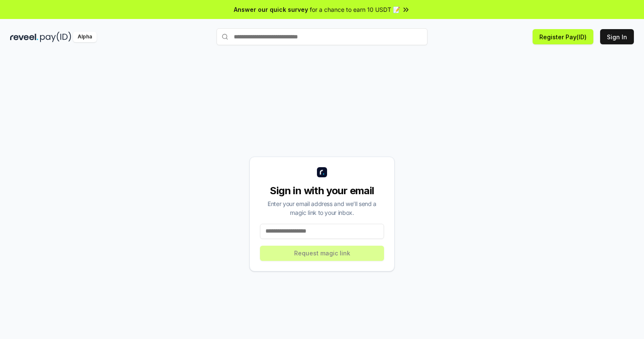  What do you see at coordinates (271, 9) in the screenshot?
I see `span: Answer our quick survey` at bounding box center [271, 9].